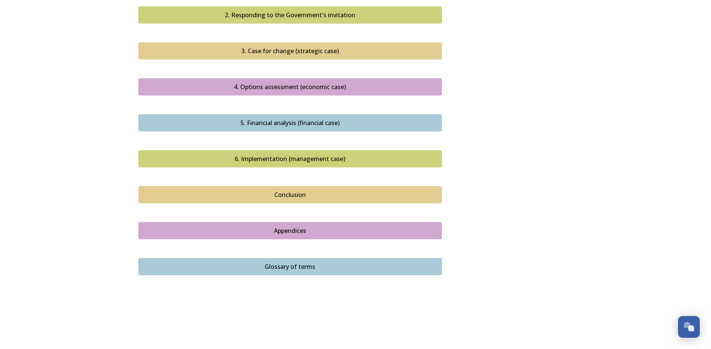 The height and width of the screenshot is (349, 711). What do you see at coordinates (290, 51) in the screenshot?
I see `button: 3. Case for change (strategic case)` at bounding box center [290, 51].